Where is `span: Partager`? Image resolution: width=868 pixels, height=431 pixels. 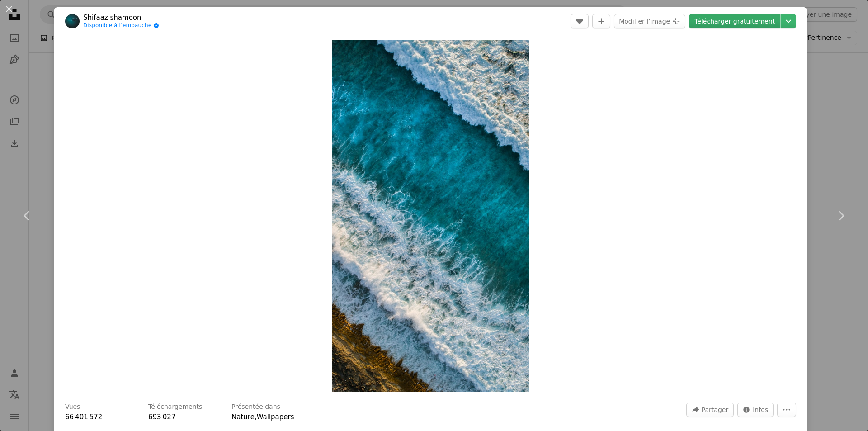 span: Partager is located at coordinates (715, 410).